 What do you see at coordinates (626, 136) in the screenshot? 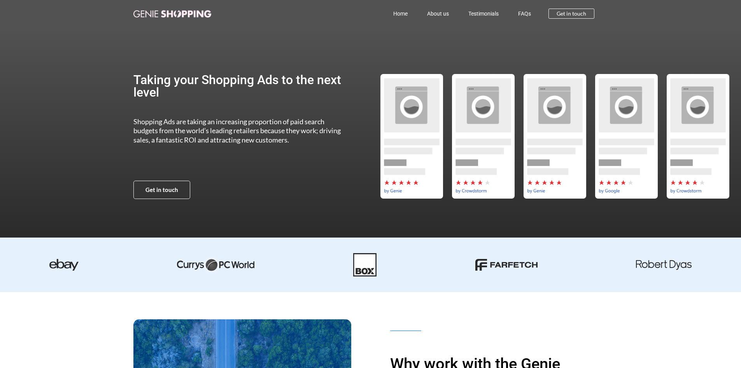
I see `div: 4 / 5` at bounding box center [626, 136].